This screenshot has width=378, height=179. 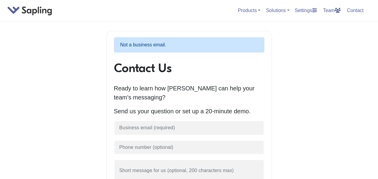 What do you see at coordinates (278, 10) in the screenshot?
I see `a: Solutions` at bounding box center [278, 10].